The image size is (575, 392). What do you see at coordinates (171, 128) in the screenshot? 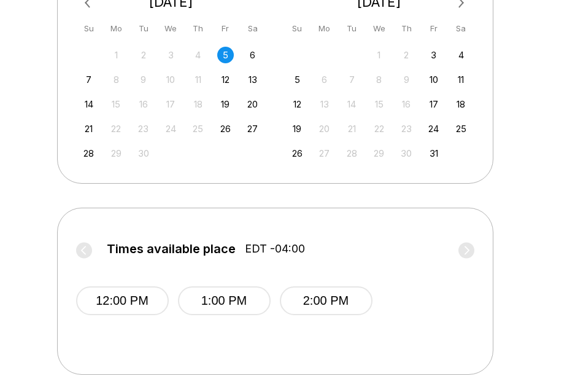
I see `div: Not available Wednesday, September 24th, 2025` at bounding box center [171, 128].